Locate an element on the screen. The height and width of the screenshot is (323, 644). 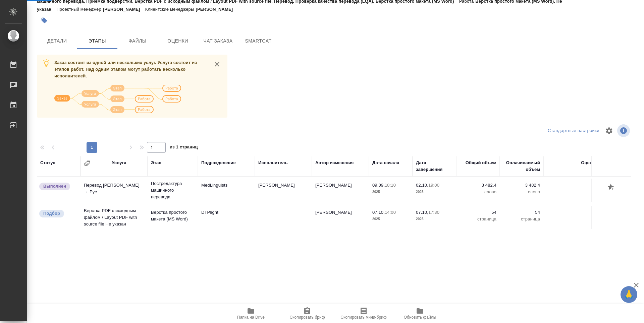
span: Скопировать бриф is located at coordinates (307, 317).